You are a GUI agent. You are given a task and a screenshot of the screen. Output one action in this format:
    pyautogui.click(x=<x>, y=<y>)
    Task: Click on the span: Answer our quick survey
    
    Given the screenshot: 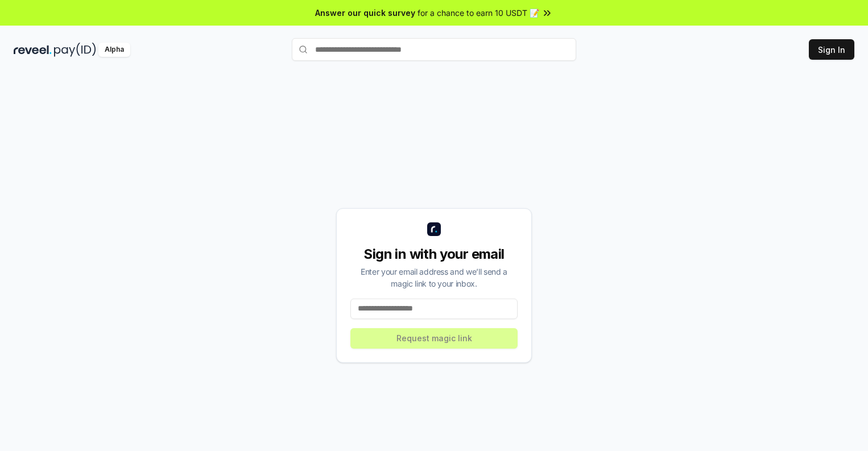 What is the action you would take?
    pyautogui.click(x=365, y=13)
    